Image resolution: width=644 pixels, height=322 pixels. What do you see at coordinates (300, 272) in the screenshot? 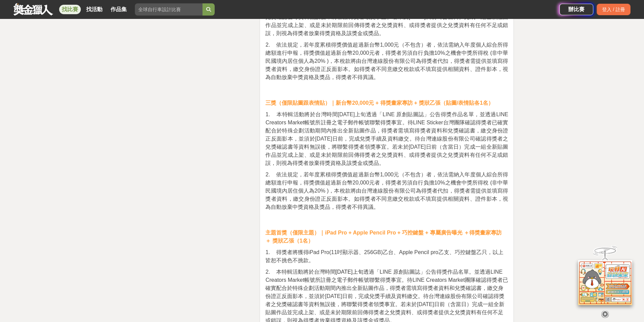
I see `span: 2. 本特輯活動將於台灣時間` at bounding box center [300, 272].